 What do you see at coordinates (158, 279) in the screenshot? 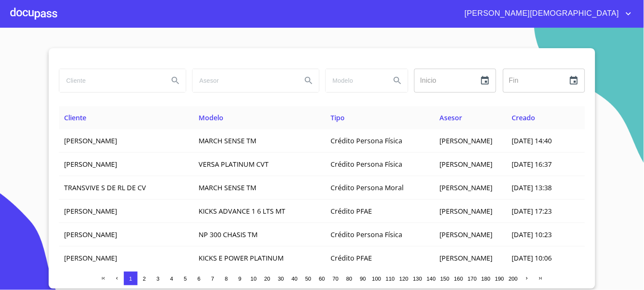
I see `button: 3` at bounding box center [158, 279].